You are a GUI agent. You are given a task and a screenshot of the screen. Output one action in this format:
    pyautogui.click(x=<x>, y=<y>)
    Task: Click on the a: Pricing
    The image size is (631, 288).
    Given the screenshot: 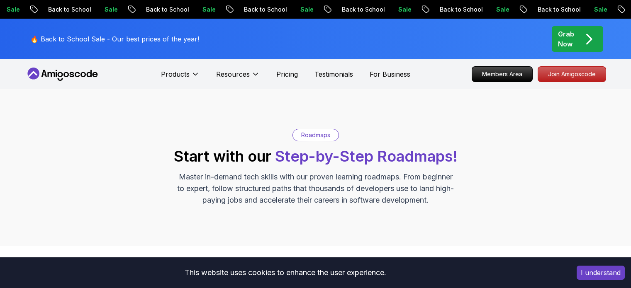 What is the action you would take?
    pyautogui.click(x=287, y=74)
    